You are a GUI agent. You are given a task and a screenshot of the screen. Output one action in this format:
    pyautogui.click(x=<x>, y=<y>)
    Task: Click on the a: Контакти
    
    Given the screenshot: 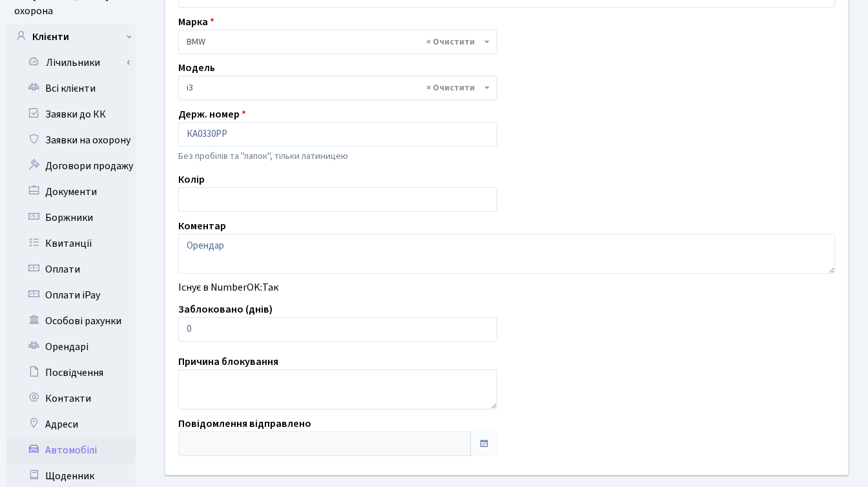 What is the action you would take?
    pyautogui.click(x=71, y=399)
    